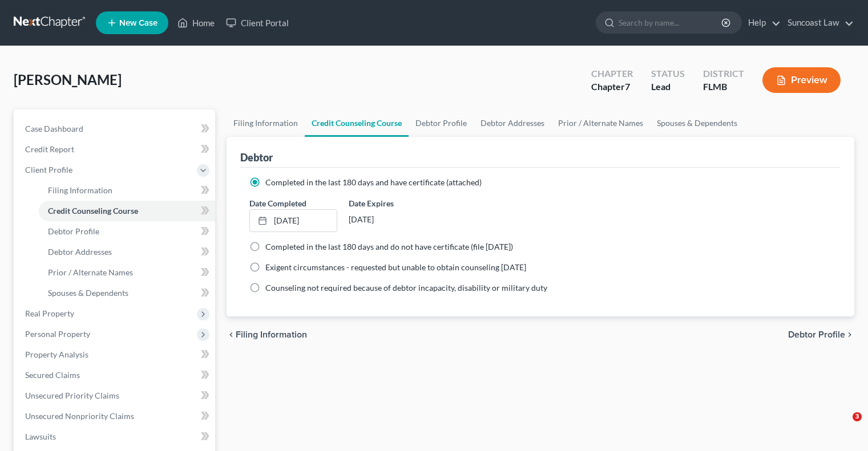 The height and width of the screenshot is (451, 868). Describe the element at coordinates (49, 313) in the screenshot. I see `span: Real Property` at that location.